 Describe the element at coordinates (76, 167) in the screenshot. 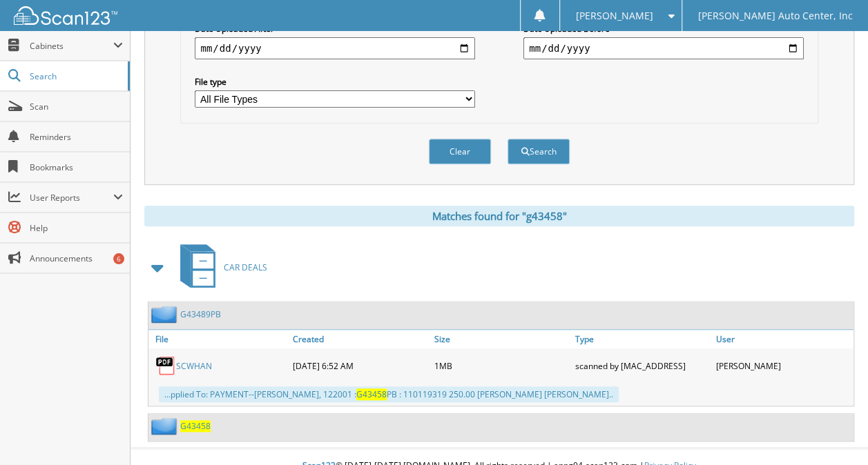

I see `span: Bookmarks` at that location.